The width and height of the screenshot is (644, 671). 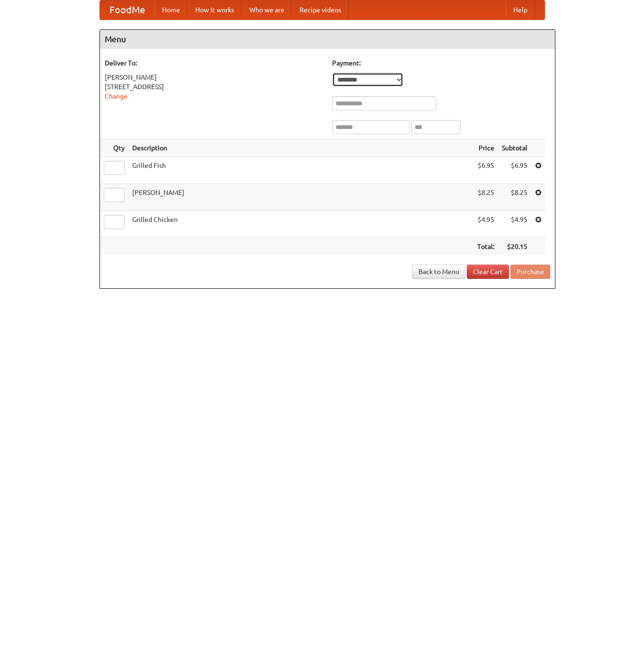 What do you see at coordinates (515, 246) in the screenshot?
I see `th: $20.15` at bounding box center [515, 246].